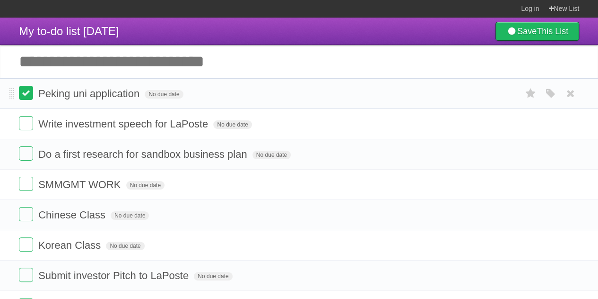 This screenshot has width=598, height=299. I want to click on span: Submit investor Pitch to LaPoste, so click(114, 275).